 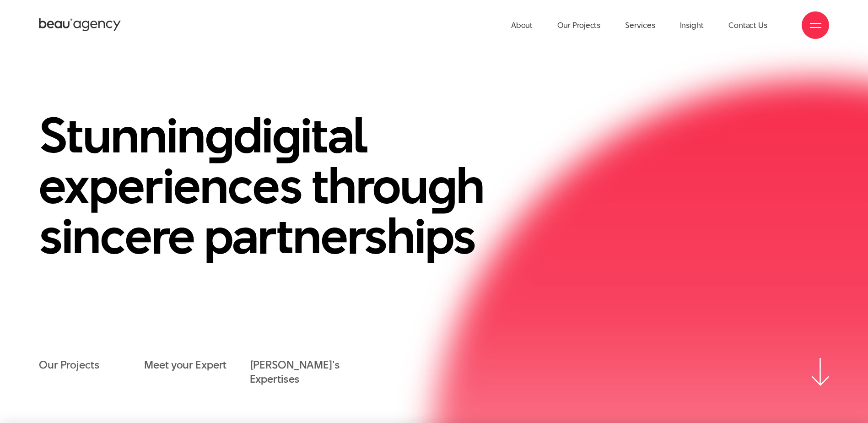 What do you see at coordinates (69, 365) in the screenshot?
I see `a: Our Projects` at bounding box center [69, 365].